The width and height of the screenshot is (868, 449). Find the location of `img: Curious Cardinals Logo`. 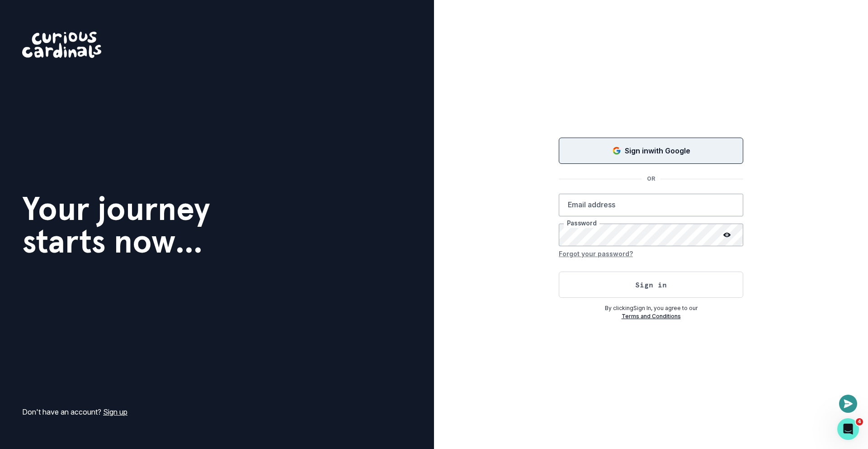

img: Curious Cardinals Logo is located at coordinates (62, 45).